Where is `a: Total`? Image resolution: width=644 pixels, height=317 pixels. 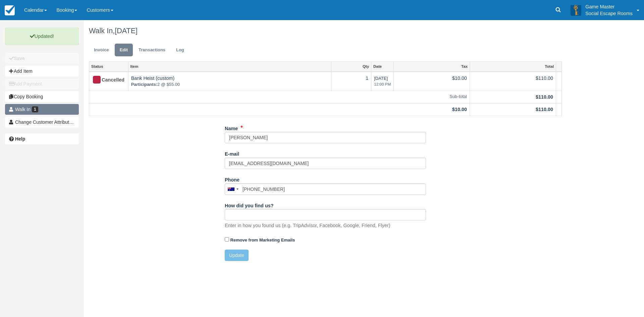
a: Total is located at coordinates (513, 67).